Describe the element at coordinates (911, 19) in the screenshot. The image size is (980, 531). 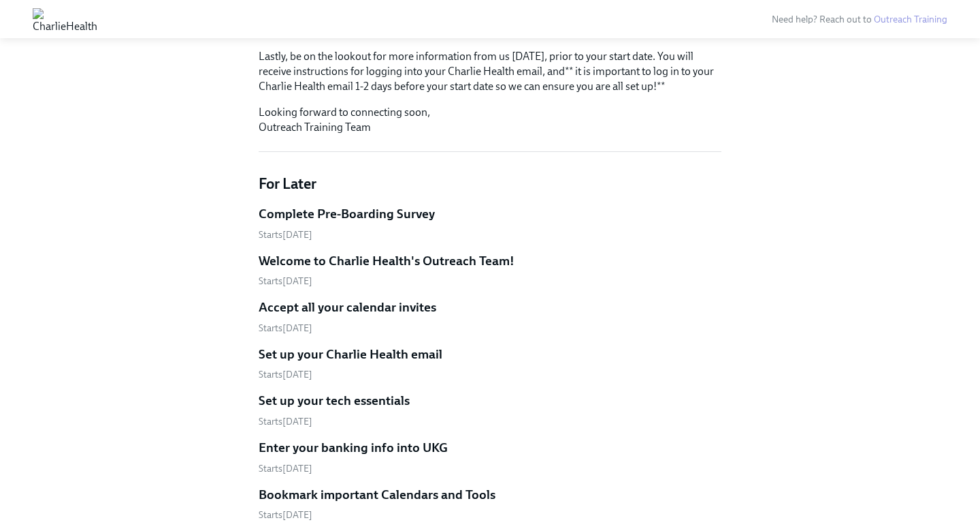
I see `a: Outreach Training` at that location.